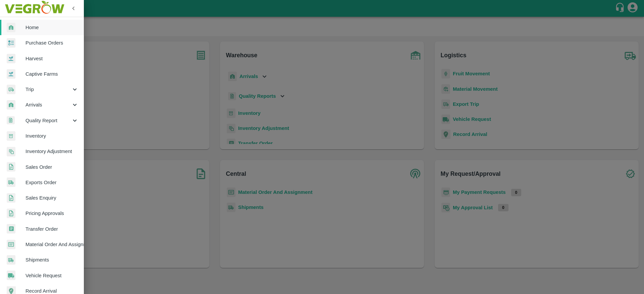 The image size is (644, 294). I want to click on img: whInventory, so click(11, 136).